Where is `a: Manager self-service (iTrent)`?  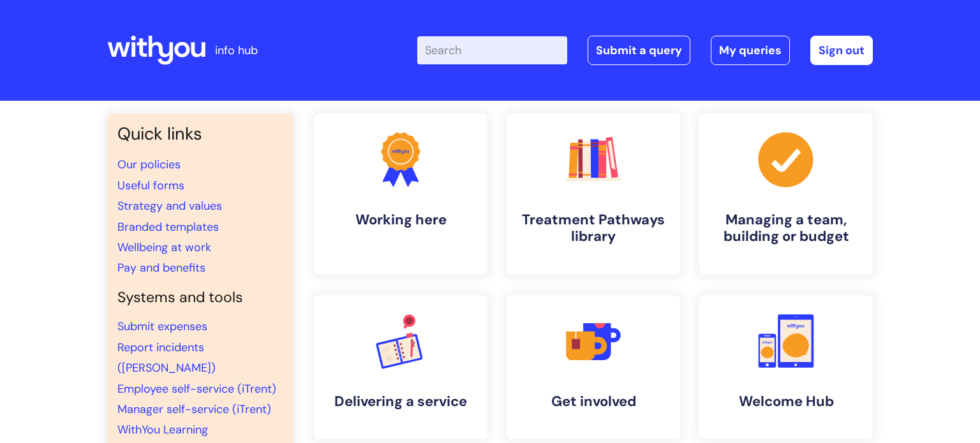
a: Manager self-service (iTrent) is located at coordinates (194, 409).